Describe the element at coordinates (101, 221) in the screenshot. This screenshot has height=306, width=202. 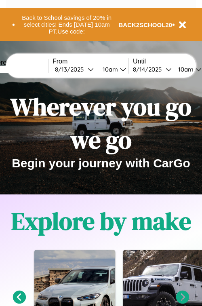
I see `h1: Explore by make` at that location.